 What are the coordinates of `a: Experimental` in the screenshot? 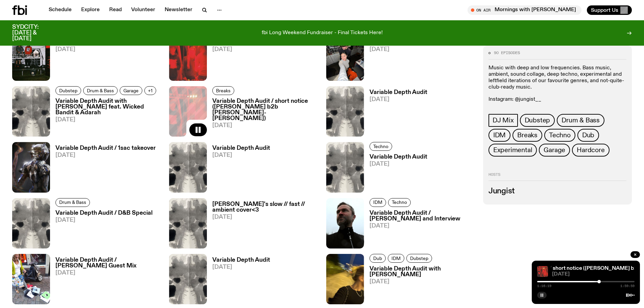 It's located at (513, 150).